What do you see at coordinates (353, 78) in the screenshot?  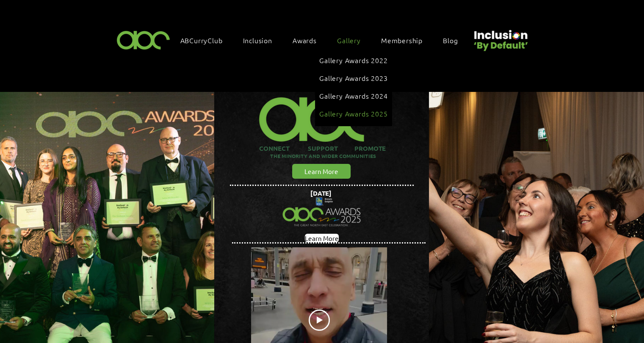 I see `a: Gallery Awards 2023` at bounding box center [353, 78].